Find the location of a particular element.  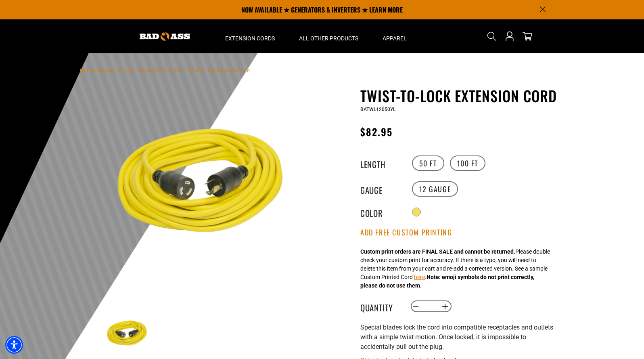

legend: Gauge is located at coordinates (380, 189).